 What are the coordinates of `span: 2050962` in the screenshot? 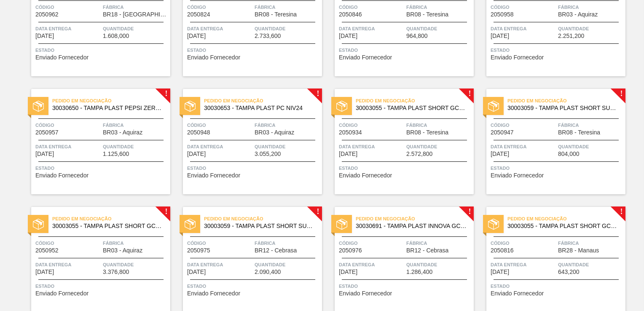 It's located at (47, 14).